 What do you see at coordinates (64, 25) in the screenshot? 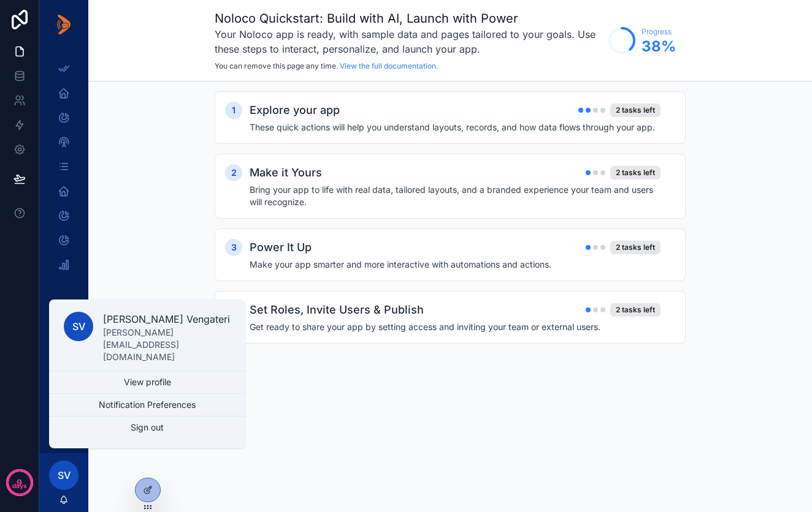
I see `img: App logo` at bounding box center [64, 25].